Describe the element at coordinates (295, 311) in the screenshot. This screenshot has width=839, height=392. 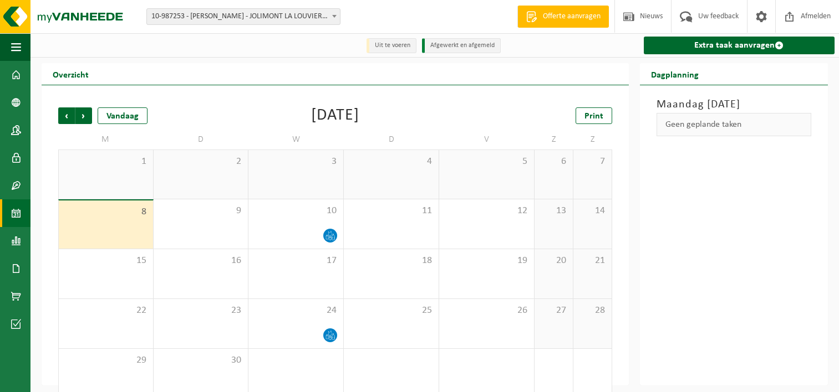
I see `span: 24` at that location.